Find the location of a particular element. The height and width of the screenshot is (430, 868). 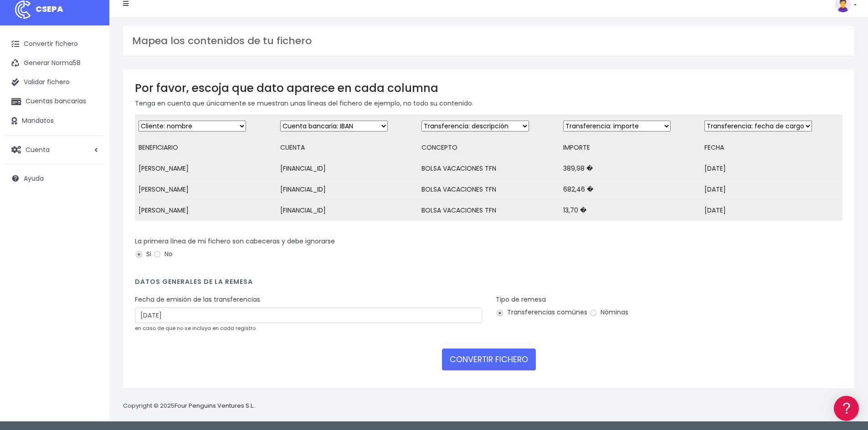

td: BENEFICIARIO is located at coordinates (205, 148).